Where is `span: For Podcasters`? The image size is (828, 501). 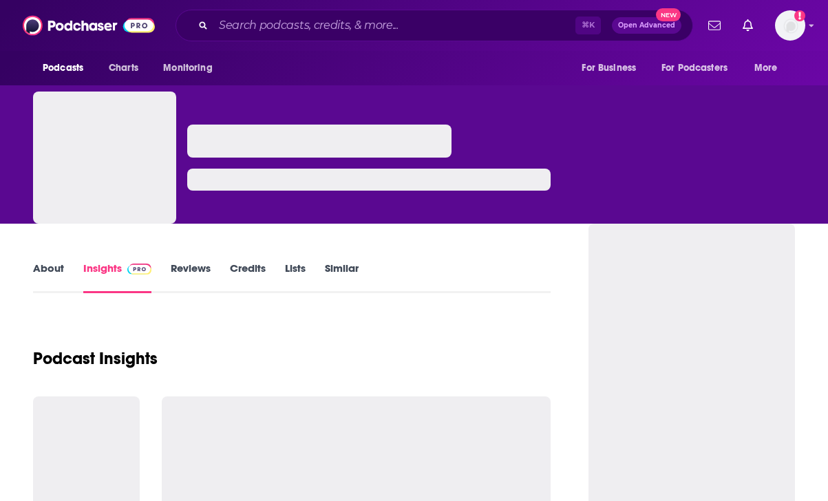
span: For Podcasters is located at coordinates (695, 68).